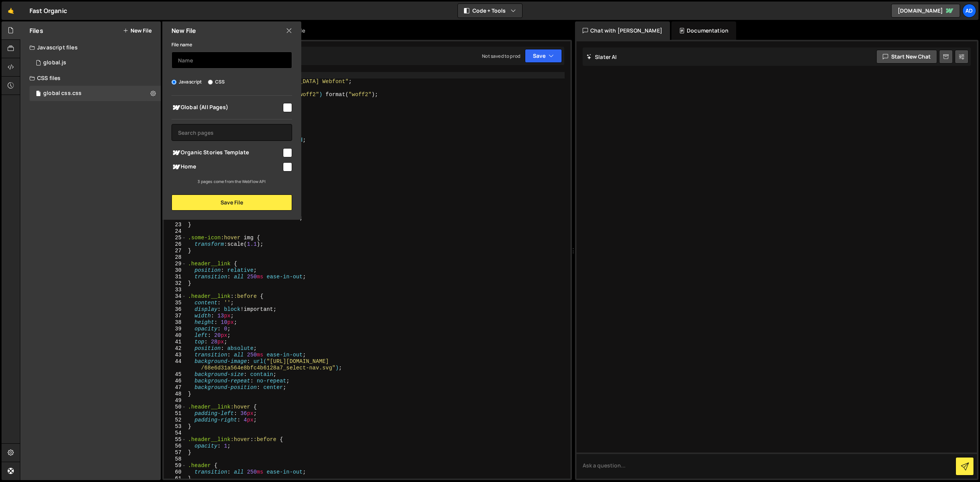 The image size is (980, 482). What do you see at coordinates (175, 400) in the screenshot?
I see `div: 49` at bounding box center [175, 400].